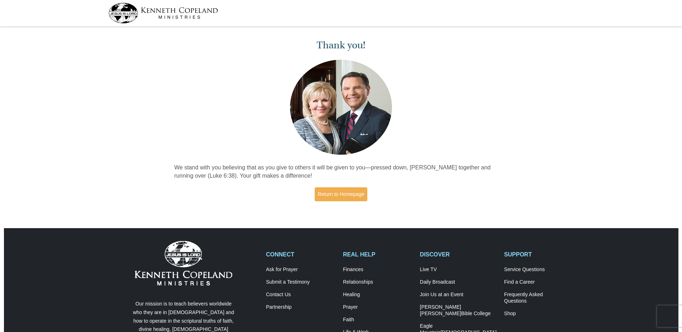 This screenshot has height=332, width=682. I want to click on img: Kenneth Copeland Ministries, so click(183, 263).